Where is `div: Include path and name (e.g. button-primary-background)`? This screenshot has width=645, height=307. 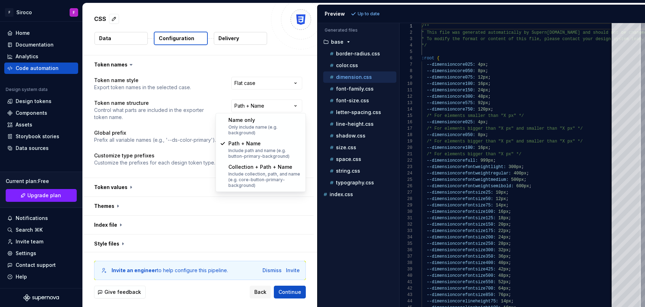
div: Include path and name (e.g. button-primary-background) is located at coordinates (265, 154).